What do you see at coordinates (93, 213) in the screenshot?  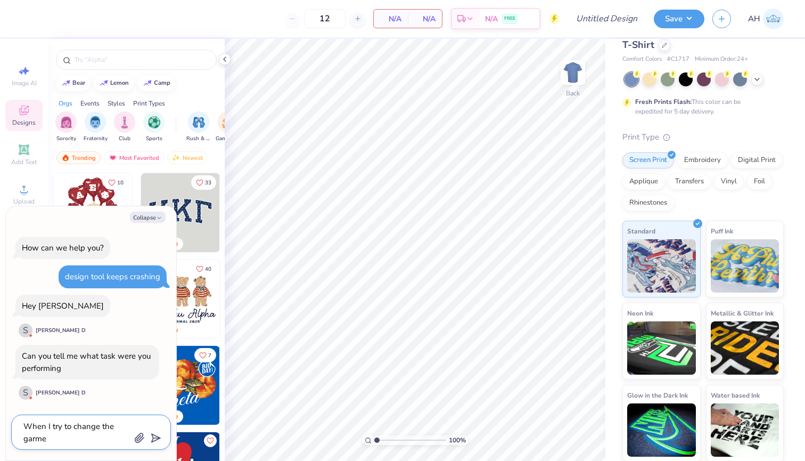 I see `img: 587403a7-0594-4a7f-b2bd-0ca67a3ff8dd` at bounding box center [93, 213].